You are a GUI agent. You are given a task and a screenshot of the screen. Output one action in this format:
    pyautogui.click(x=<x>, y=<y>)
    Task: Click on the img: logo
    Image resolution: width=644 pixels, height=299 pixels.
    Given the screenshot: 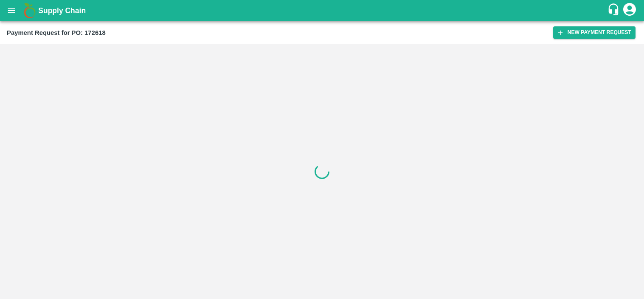 What is the action you would take?
    pyautogui.click(x=30, y=11)
    